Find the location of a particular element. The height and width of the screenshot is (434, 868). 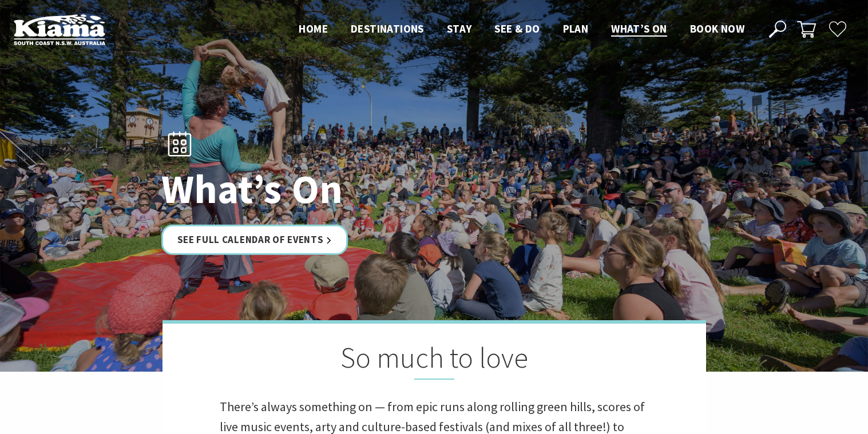

span: Book now is located at coordinates (717, 29).